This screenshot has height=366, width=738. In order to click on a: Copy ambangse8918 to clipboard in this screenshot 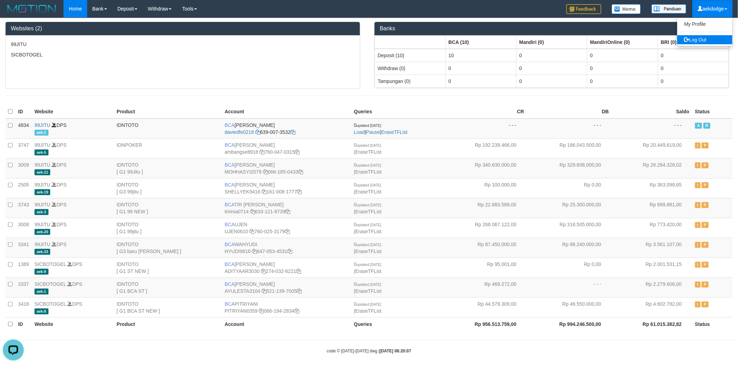, I will do `click(262, 152)`.